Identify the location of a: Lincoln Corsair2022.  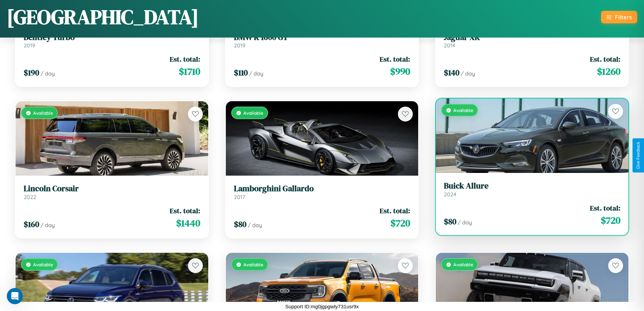
(112, 192).